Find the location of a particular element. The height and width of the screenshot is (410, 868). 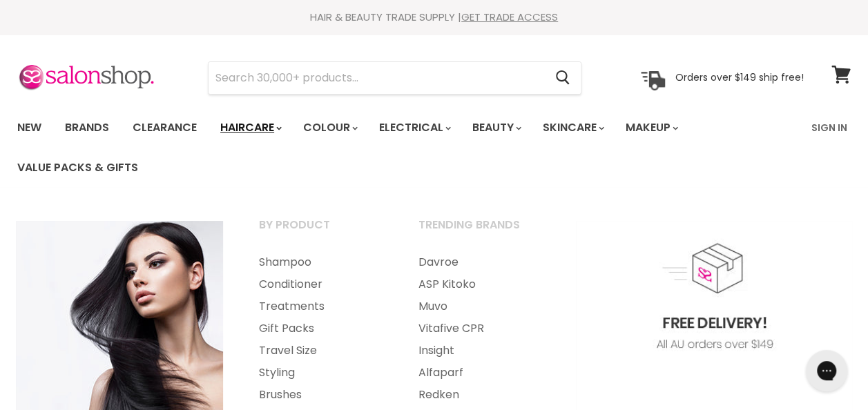

a: Vitafive CPR is located at coordinates (479, 328).